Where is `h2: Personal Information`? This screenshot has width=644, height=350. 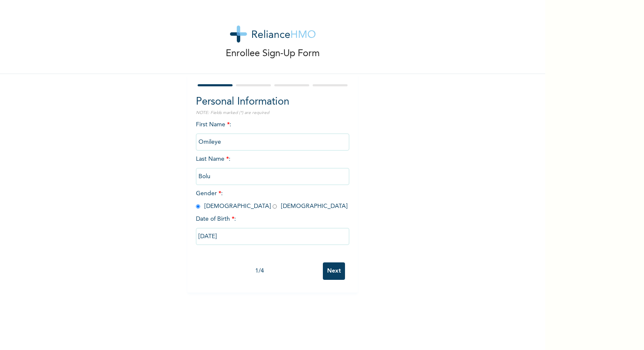
h2: Personal Information is located at coordinates (272, 103).